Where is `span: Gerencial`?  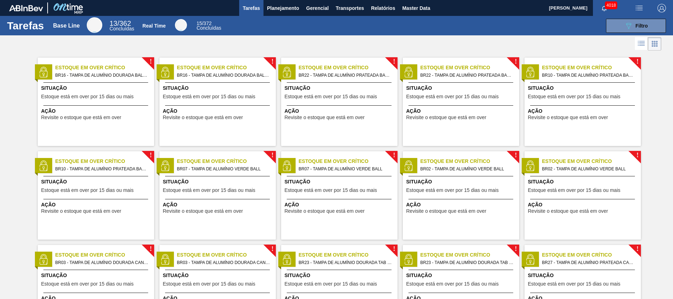
span: Gerencial is located at coordinates (318, 8).